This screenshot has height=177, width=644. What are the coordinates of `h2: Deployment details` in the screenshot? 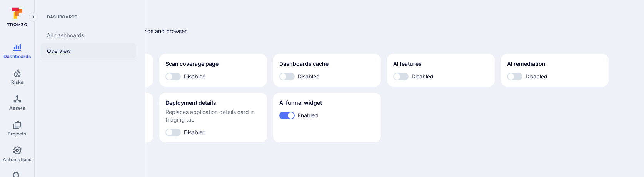 It's located at (191, 102).